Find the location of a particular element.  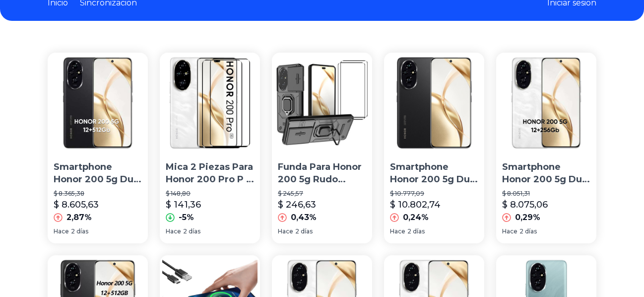

p: $ 141,36 is located at coordinates (183, 204).